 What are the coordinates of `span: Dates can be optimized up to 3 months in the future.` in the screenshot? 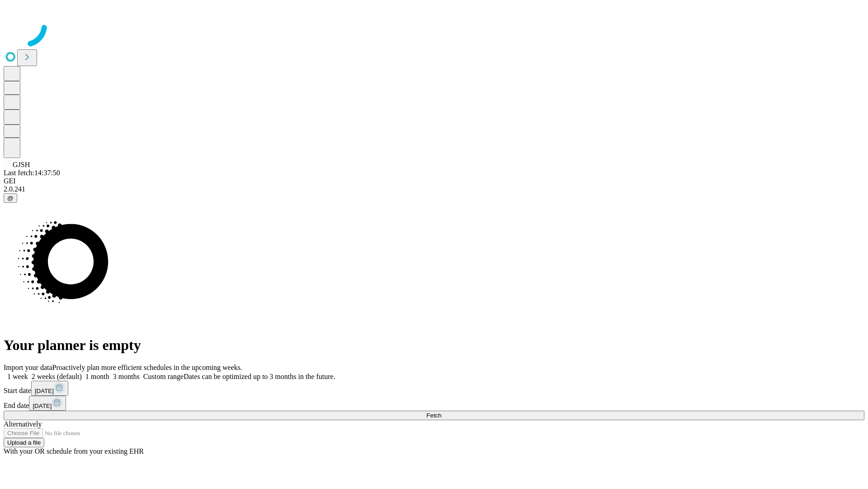 It's located at (259, 376).